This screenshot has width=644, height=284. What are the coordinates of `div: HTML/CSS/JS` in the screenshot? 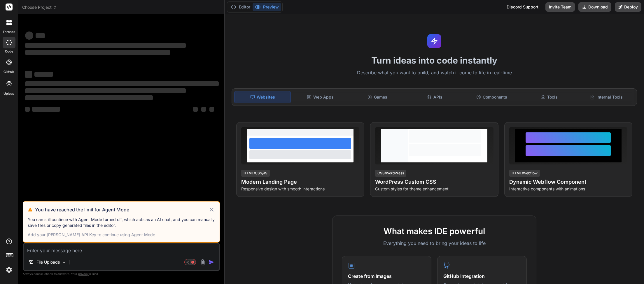 It's located at (256, 173).